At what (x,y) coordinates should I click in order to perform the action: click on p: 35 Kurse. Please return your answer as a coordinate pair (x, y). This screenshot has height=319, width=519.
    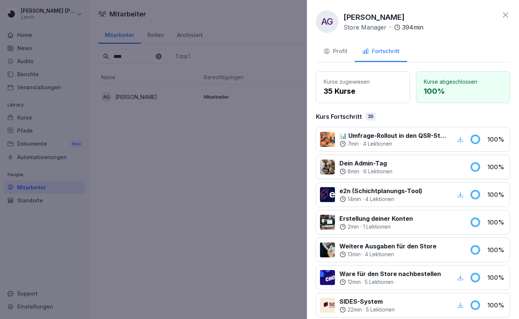
    Looking at the image, I should click on (363, 91).